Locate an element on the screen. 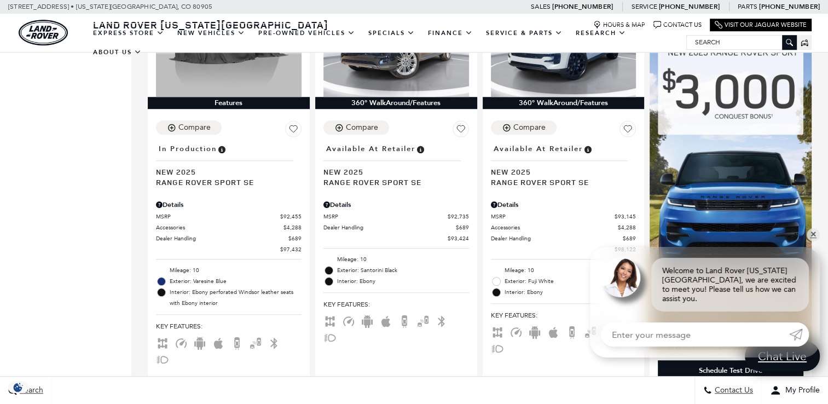 The image size is (828, 404). a: Contact Us is located at coordinates (678, 25).